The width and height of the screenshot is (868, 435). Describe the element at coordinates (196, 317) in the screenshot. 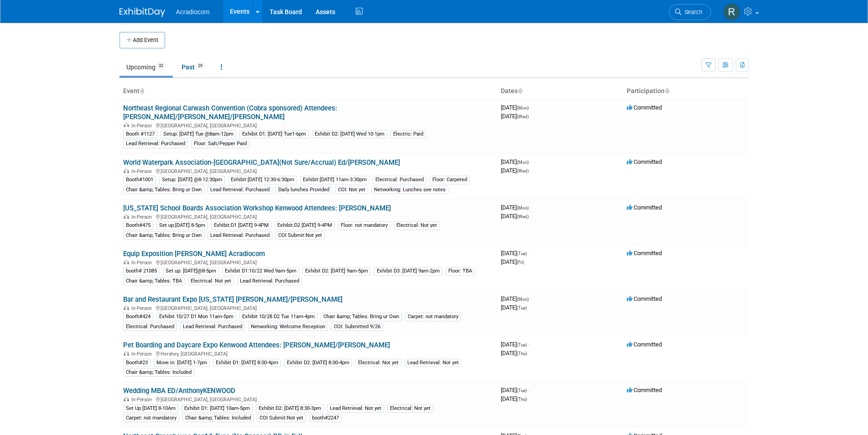

I see `div: Exhibit 10/27 D1 Mon 11am-5pm` at that location.